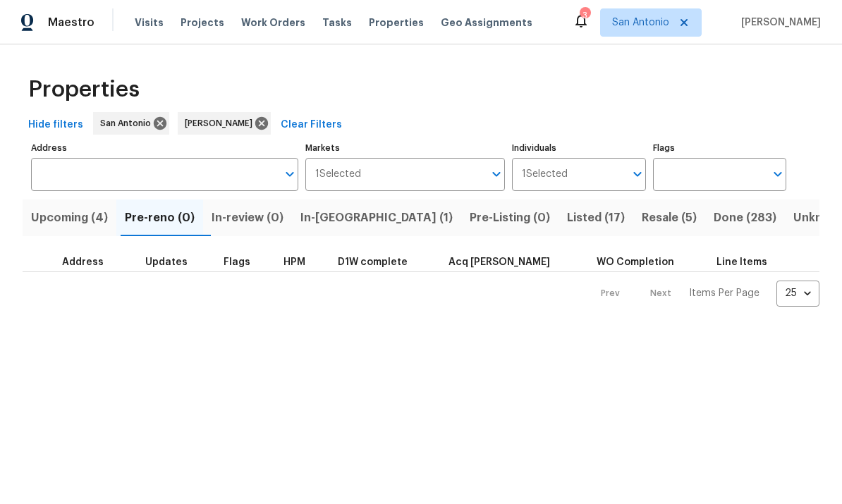  Describe the element at coordinates (337, 22) in the screenshot. I see `span: Tasks` at that location.